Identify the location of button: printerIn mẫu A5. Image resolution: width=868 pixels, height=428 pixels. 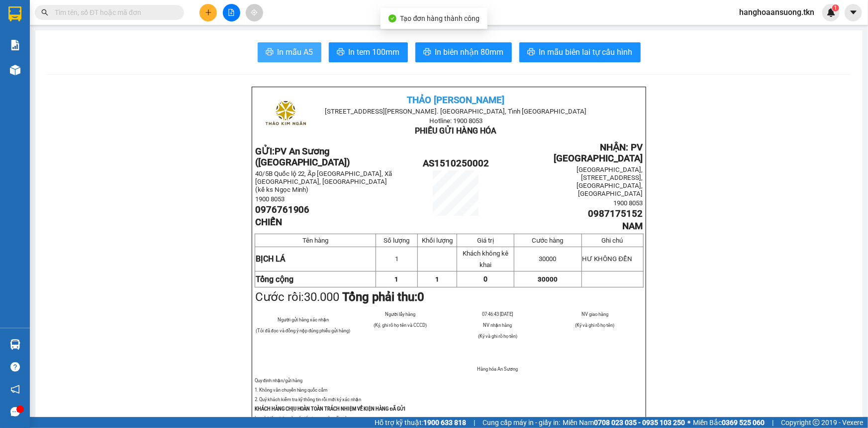
(289, 52).